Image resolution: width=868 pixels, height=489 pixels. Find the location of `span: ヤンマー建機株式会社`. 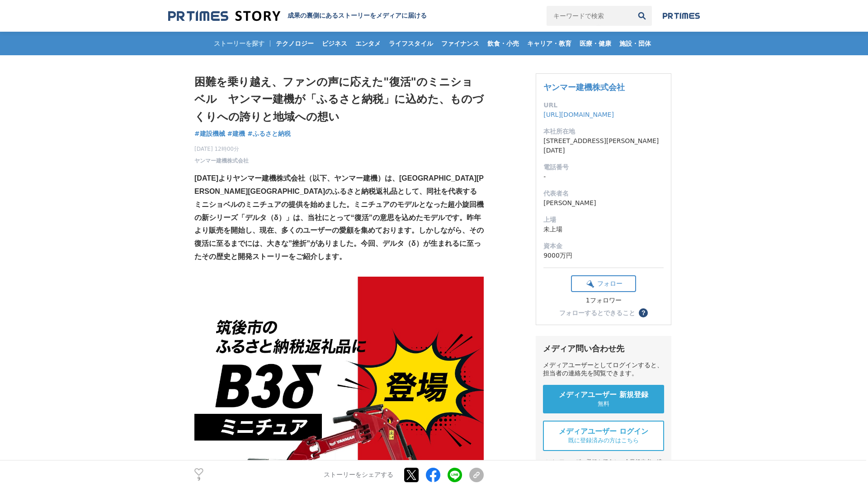

span: ヤンマー建機株式会社 is located at coordinates (222, 160).